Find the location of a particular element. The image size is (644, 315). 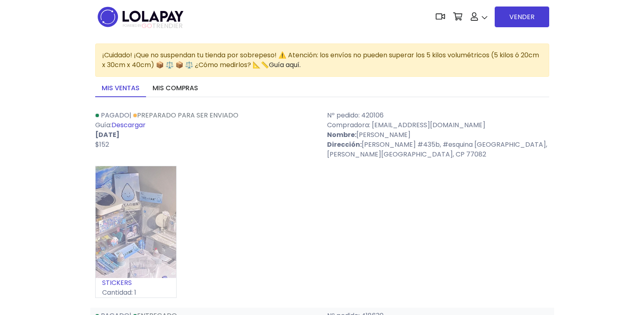

strong: Nombre: is located at coordinates (342, 135).